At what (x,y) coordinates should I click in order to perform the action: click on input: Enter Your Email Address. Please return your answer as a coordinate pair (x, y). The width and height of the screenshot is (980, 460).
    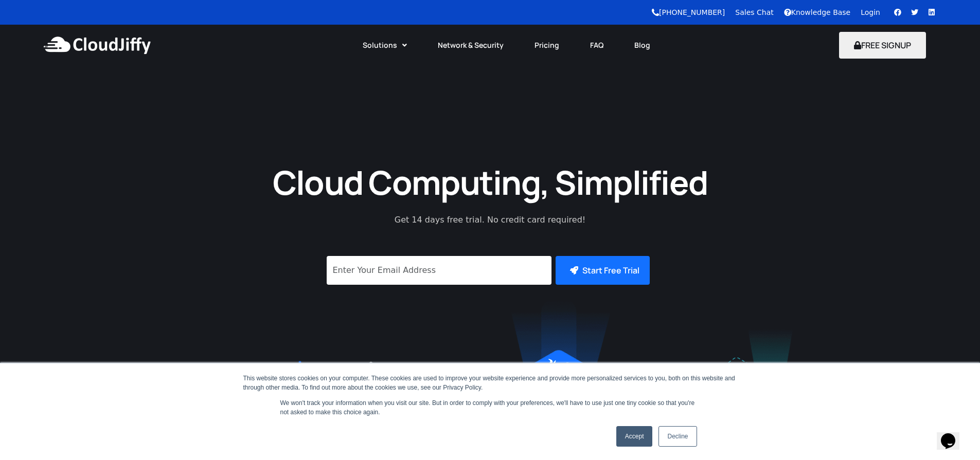
    Looking at the image, I should click on (438, 270).